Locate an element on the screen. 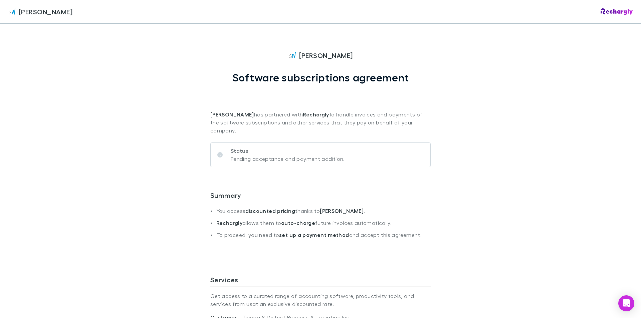 Image resolution: width=641 pixels, height=318 pixels. img: Rechargly Logo is located at coordinates (617, 12).